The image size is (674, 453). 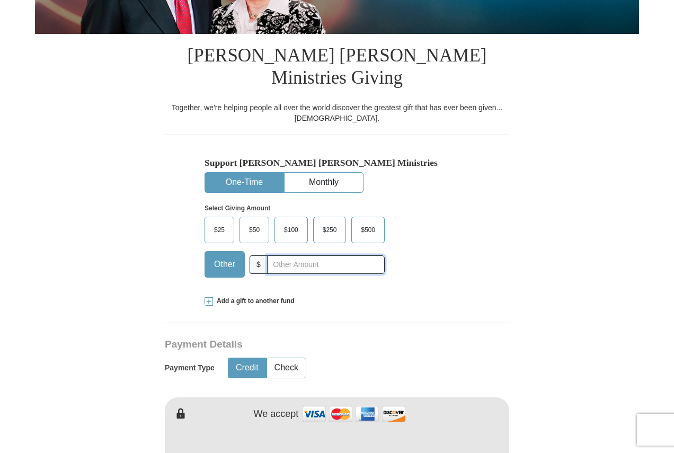 I want to click on h4: We accept, so click(x=276, y=415).